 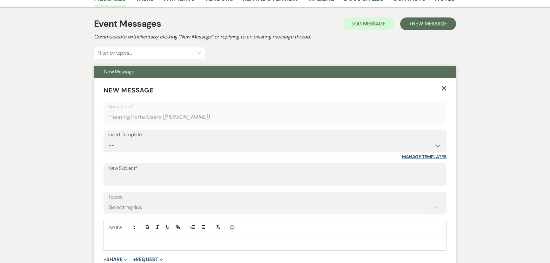 I want to click on button: Log Message, so click(x=368, y=24).